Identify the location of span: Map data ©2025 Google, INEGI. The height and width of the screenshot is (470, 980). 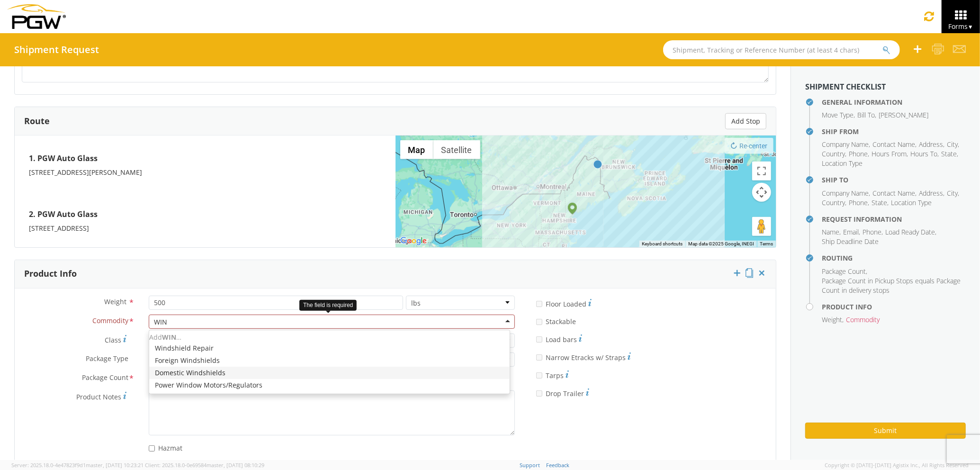
(721, 243).